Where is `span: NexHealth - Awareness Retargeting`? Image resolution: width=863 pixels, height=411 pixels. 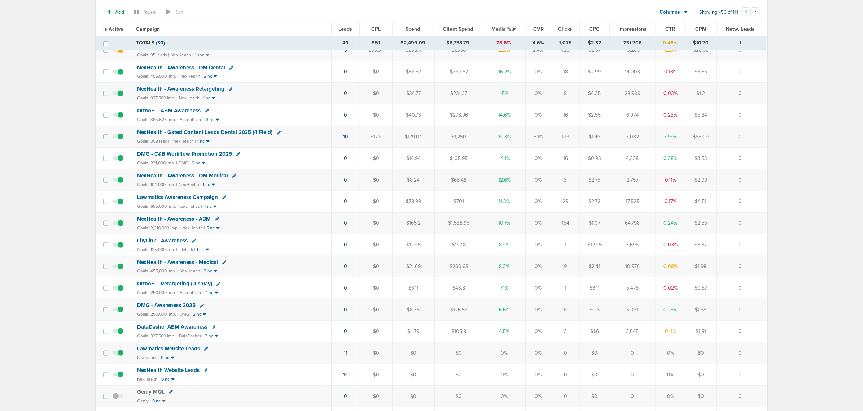
span: NexHealth - Awareness Retargeting is located at coordinates (181, 89).